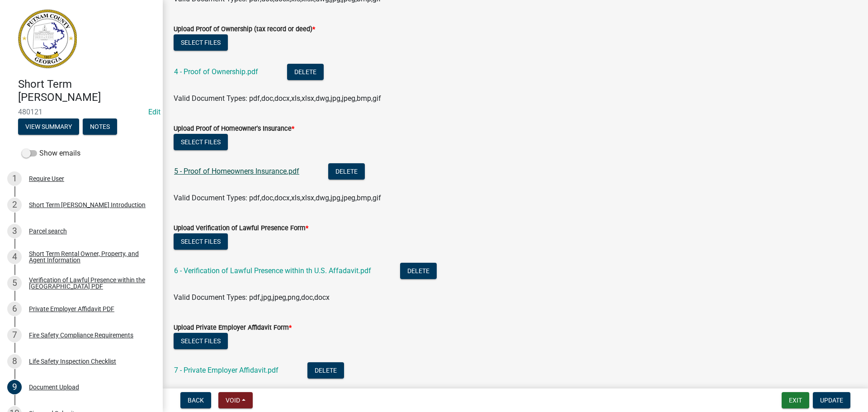 The width and height of the screenshot is (868, 412). What do you see at coordinates (14, 231) in the screenshot?
I see `div: 3` at bounding box center [14, 231].